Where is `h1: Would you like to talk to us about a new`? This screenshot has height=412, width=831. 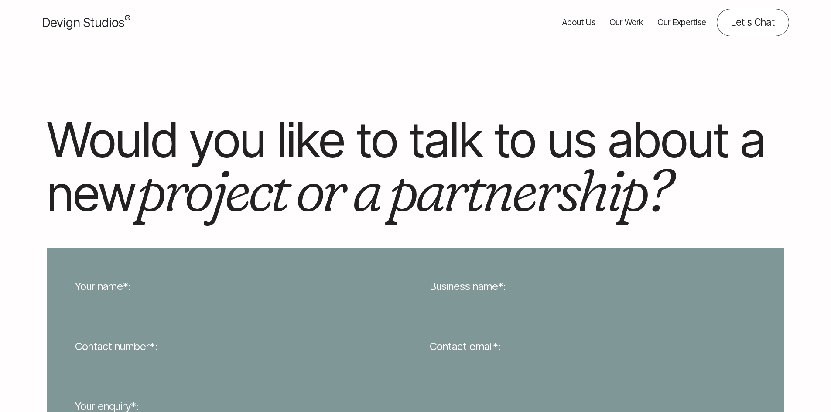 h1: Would you like to talk to us about a new is located at coordinates (415, 167).